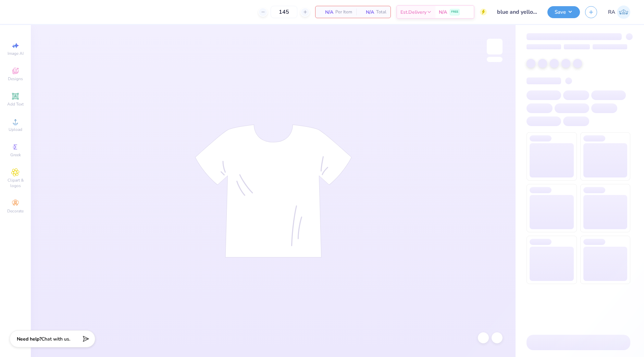  What do you see at coordinates (381, 12) in the screenshot?
I see `span: Total` at bounding box center [381, 12].